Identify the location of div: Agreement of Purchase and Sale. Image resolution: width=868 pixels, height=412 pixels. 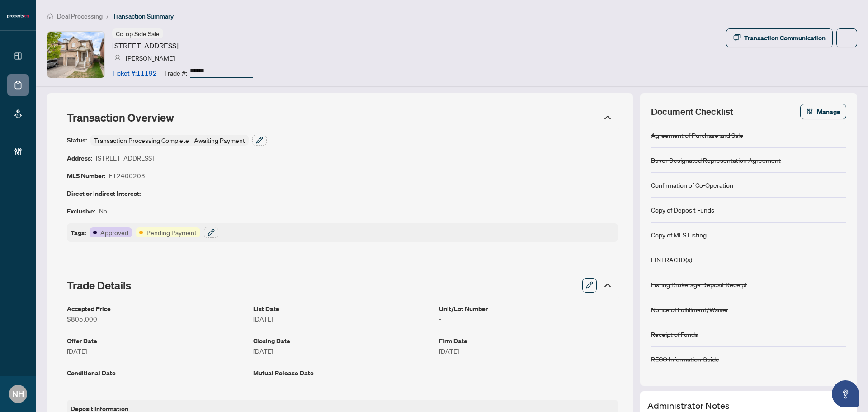
(697, 135).